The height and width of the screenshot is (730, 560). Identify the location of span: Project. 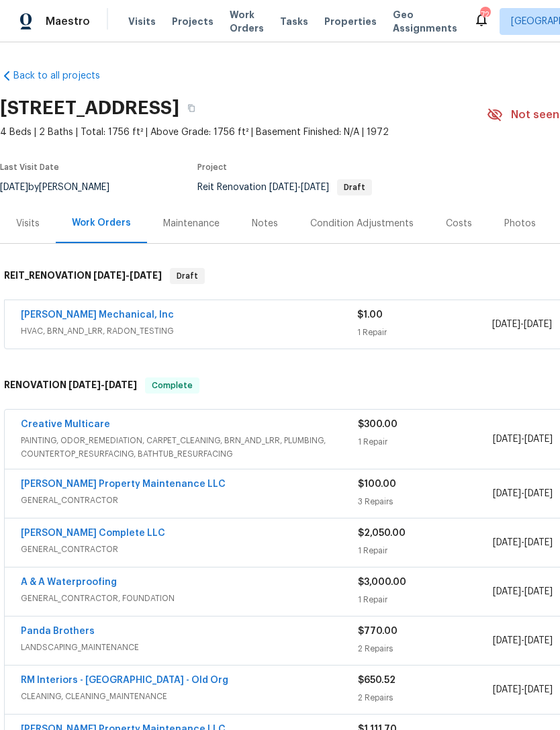
(212, 167).